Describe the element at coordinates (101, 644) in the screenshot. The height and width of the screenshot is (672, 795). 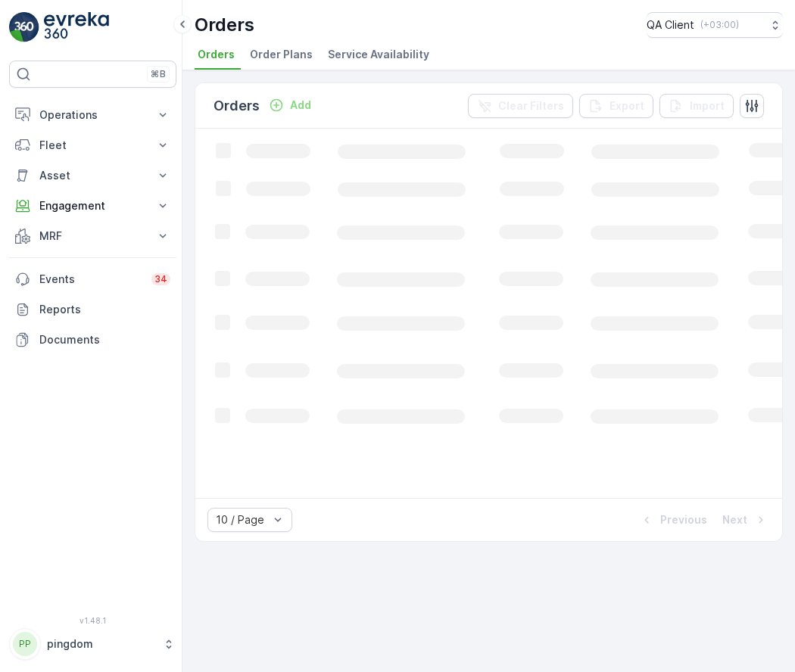
I see `p: pingdom` at that location.